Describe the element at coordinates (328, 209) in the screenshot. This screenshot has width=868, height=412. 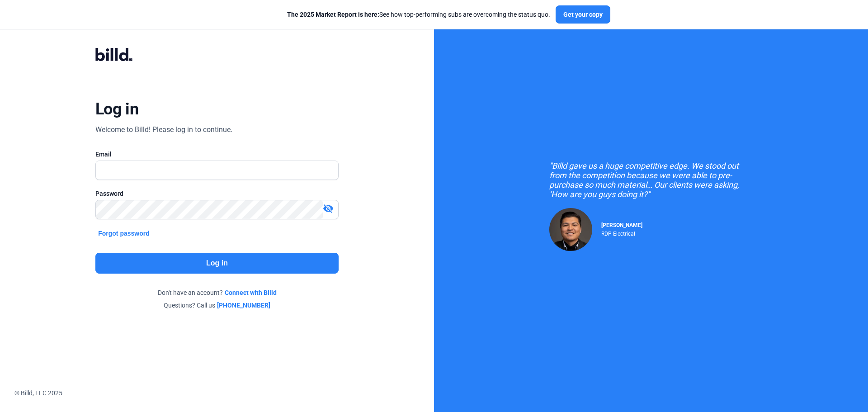
I see `mat-icon: visibility_off` at that location.